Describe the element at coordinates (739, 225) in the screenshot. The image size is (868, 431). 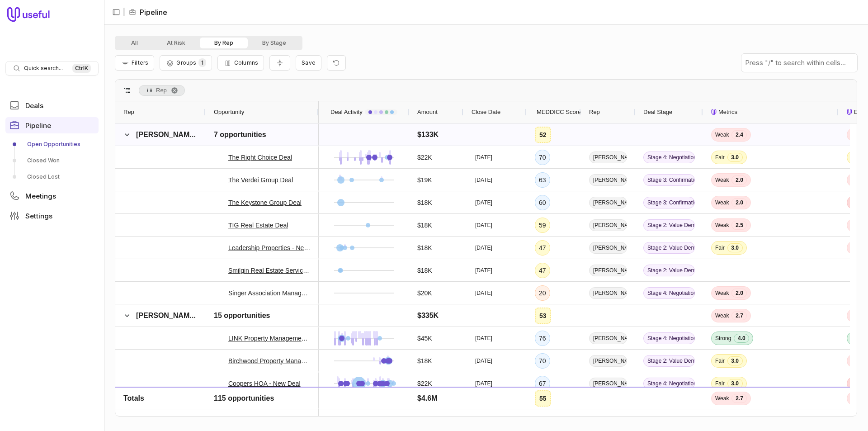
I see `span: 2.5` at that location.